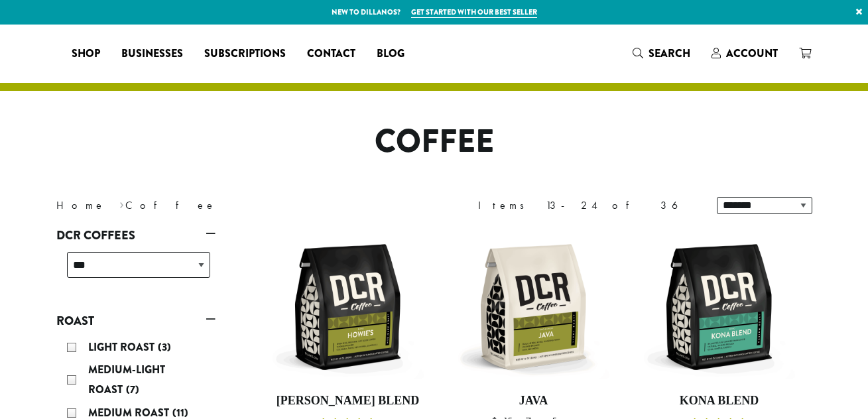 The image size is (868, 419). Describe the element at coordinates (533, 401) in the screenshot. I see `h4: Java` at that location.